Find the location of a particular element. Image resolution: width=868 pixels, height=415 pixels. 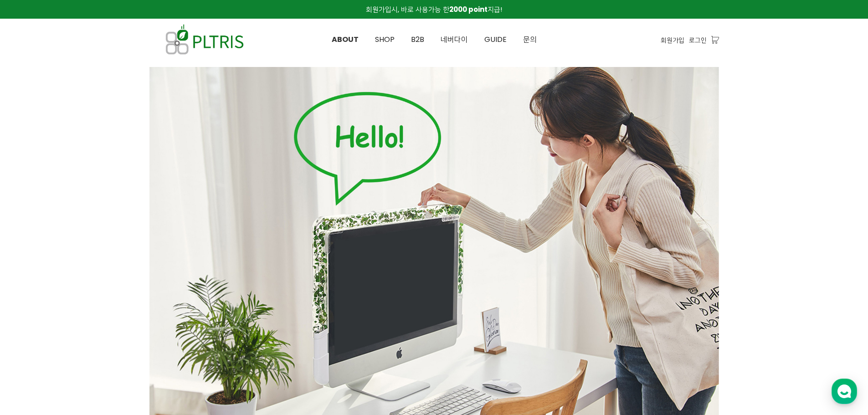

a: SHOP is located at coordinates (385, 40).